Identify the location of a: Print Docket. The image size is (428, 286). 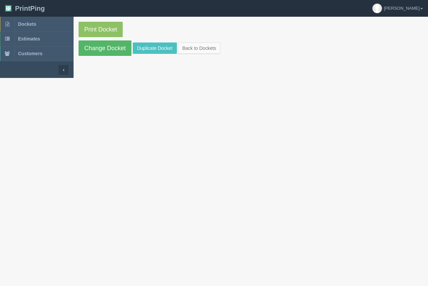
(101, 29).